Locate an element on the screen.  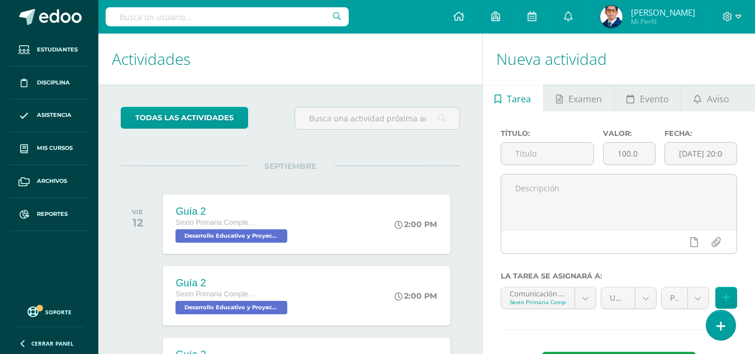
h1: Nueva actividad is located at coordinates (619, 59).